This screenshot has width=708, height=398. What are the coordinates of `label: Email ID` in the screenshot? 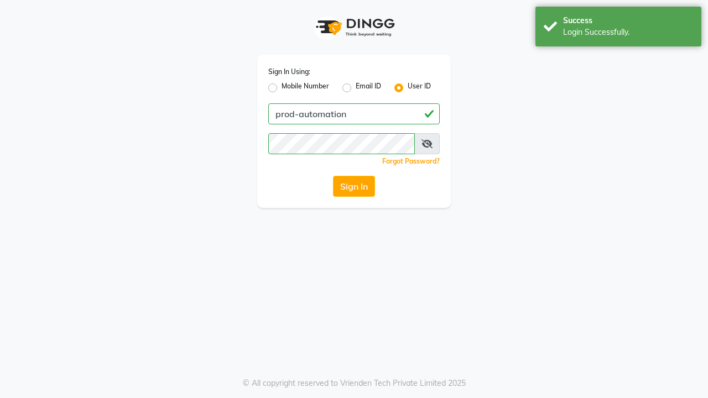 It's located at (368, 88).